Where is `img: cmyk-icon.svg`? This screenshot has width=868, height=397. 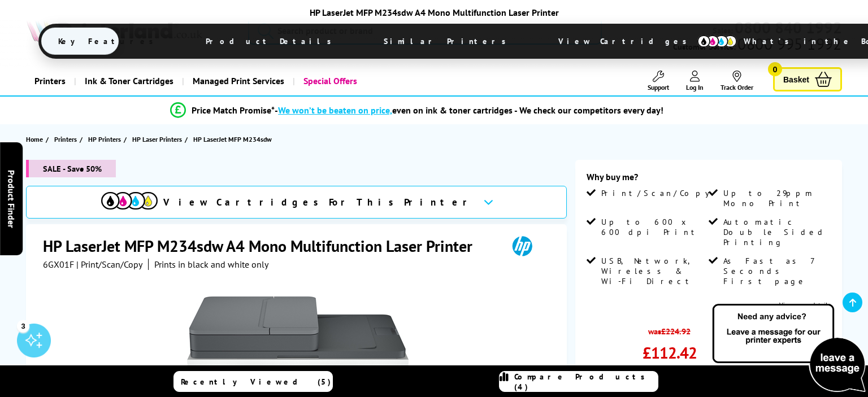
img: cmyk-icon.svg is located at coordinates (717, 41).